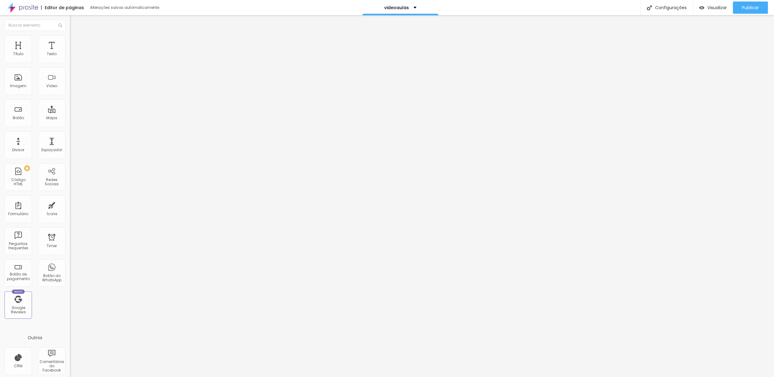 This screenshot has height=377, width=774. Describe the element at coordinates (52, 86) in the screenshot. I see `div: Vídeo` at that location.